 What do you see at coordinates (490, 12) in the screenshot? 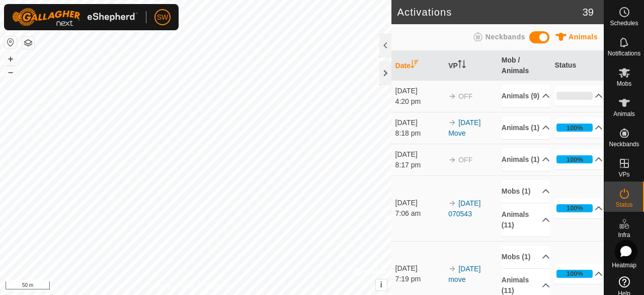
I see `h2: Activations` at bounding box center [490, 12].